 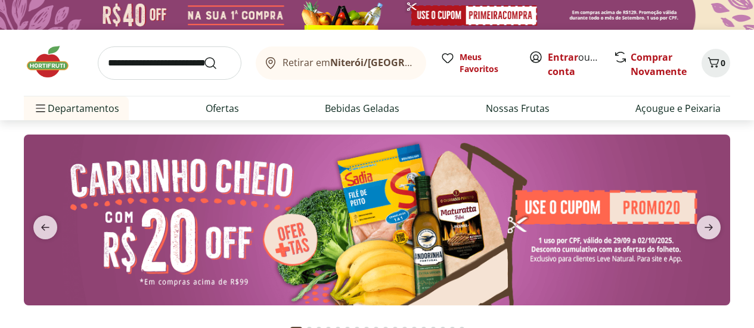 I want to click on input: search, so click(x=169, y=63).